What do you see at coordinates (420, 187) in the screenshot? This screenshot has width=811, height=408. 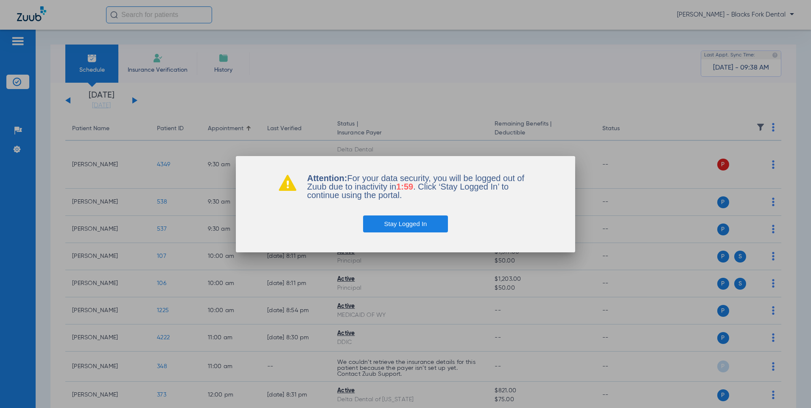 I see `p: For your data security, you will be logged out of Zuub due to inactivity in . Click ‘Stay Logged ...` at bounding box center [420, 187].